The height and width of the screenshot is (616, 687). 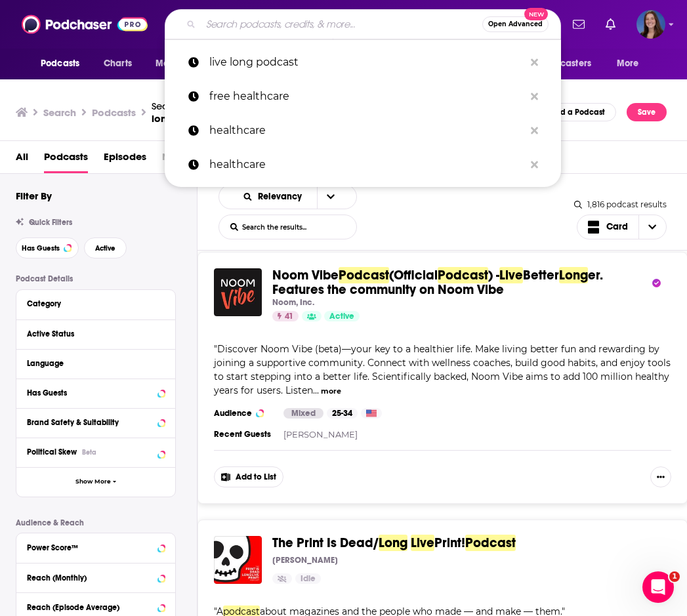 What do you see at coordinates (651, 24) in the screenshot?
I see `button: Show profile menu` at bounding box center [651, 24].